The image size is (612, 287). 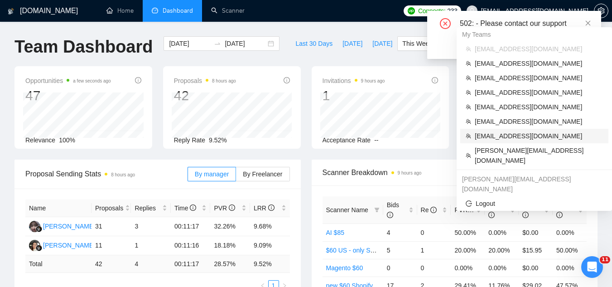 I want to click on button: Gif picker, so click(x=47, y=221).